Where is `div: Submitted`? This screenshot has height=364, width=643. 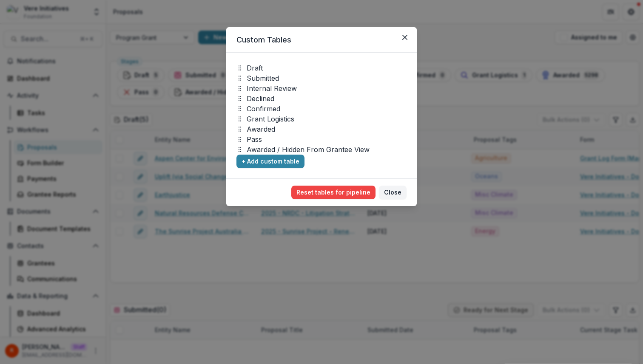 div: Submitted is located at coordinates (322, 78).